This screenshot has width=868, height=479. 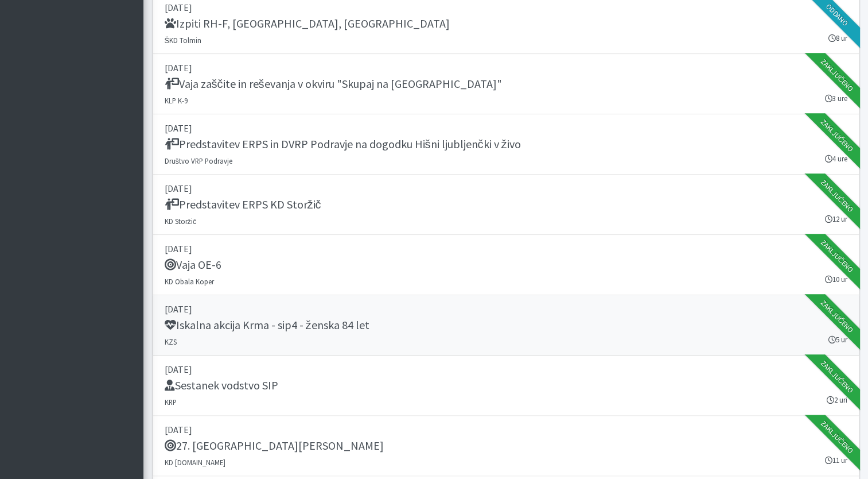 What do you see at coordinates (343, 144) in the screenshot?
I see `h5: Predstavitev ERPS in DVRP Podravje na dogodku Hišni ljubljenčki v živo` at bounding box center [343, 144].